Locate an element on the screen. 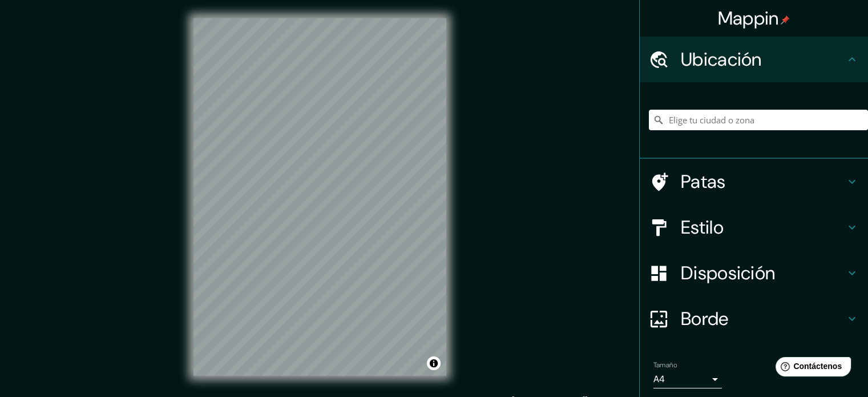 This screenshot has height=397, width=868. font: Contáctenos is located at coordinates (51, 14).